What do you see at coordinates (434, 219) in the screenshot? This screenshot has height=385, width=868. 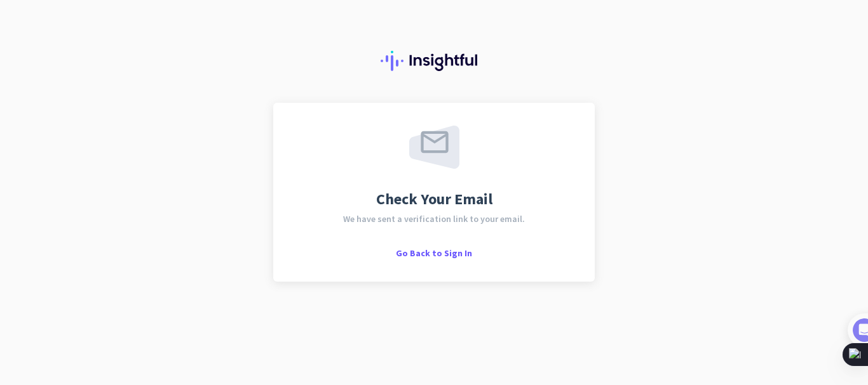 I see `span: We have sent a verification link to your email.` at bounding box center [434, 219].